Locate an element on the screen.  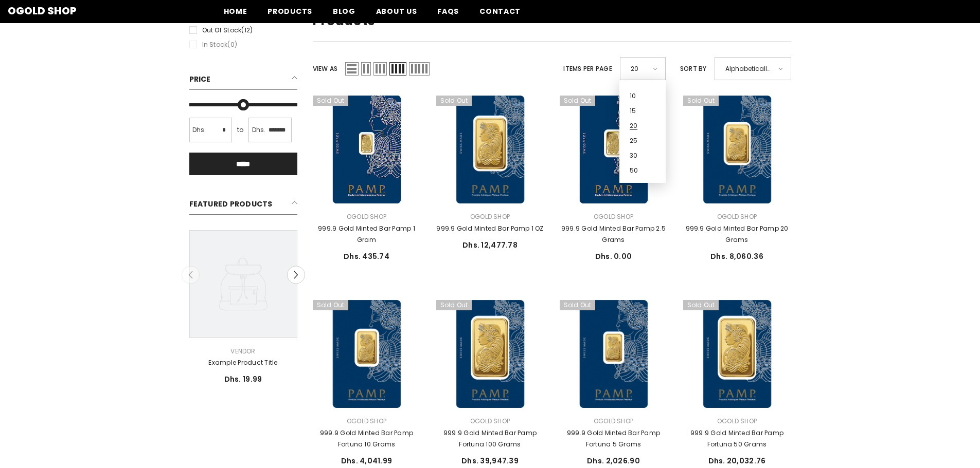
span: Dhs. 8,060.36 is located at coordinates (737, 256).